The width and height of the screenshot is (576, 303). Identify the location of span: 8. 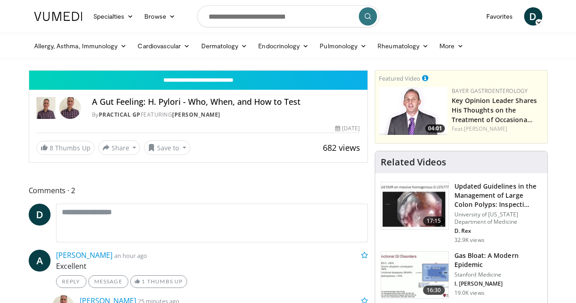
(51, 148).